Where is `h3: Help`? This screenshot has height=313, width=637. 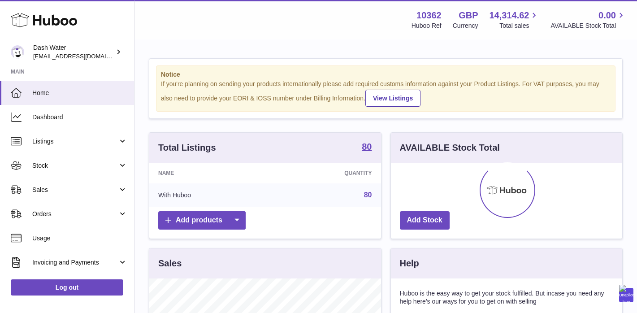
h3: Help is located at coordinates (409, 263).